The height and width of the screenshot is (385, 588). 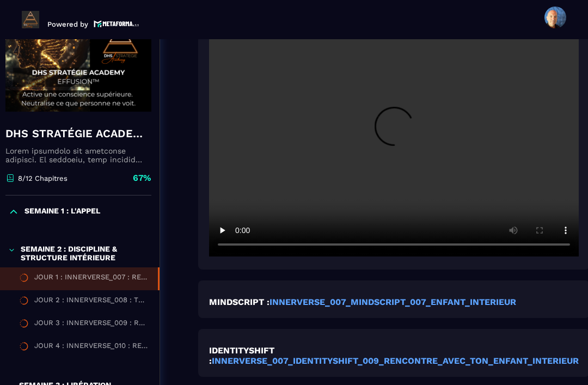 I want to click on p: Powered by, so click(x=67, y=24).